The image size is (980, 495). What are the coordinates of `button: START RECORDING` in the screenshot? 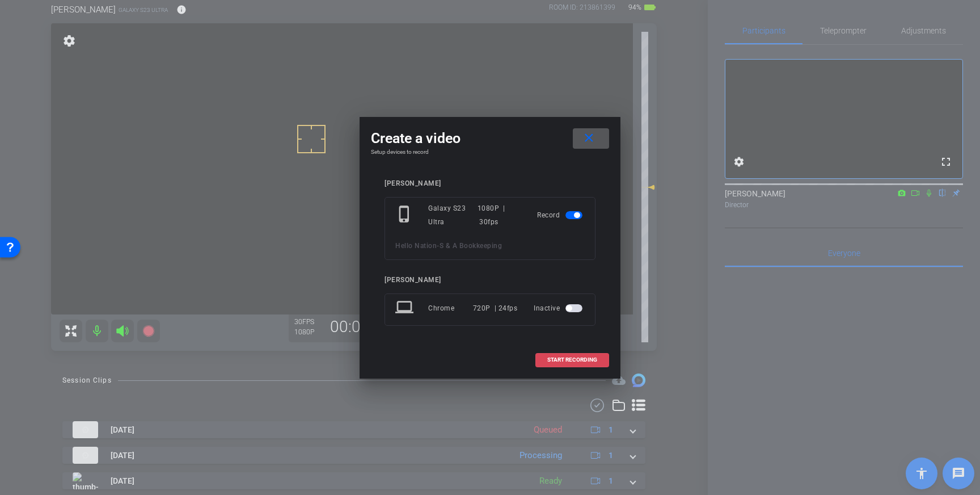 It's located at (572, 360).